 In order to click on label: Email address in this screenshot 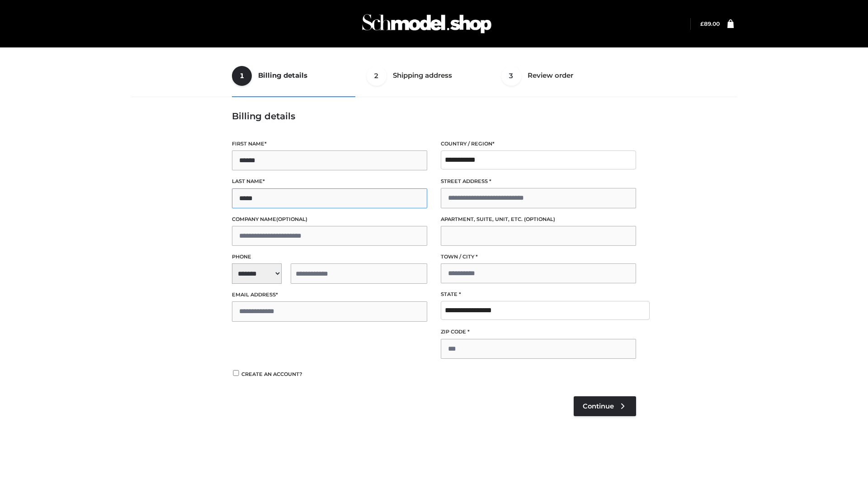, I will do `click(330, 295)`.